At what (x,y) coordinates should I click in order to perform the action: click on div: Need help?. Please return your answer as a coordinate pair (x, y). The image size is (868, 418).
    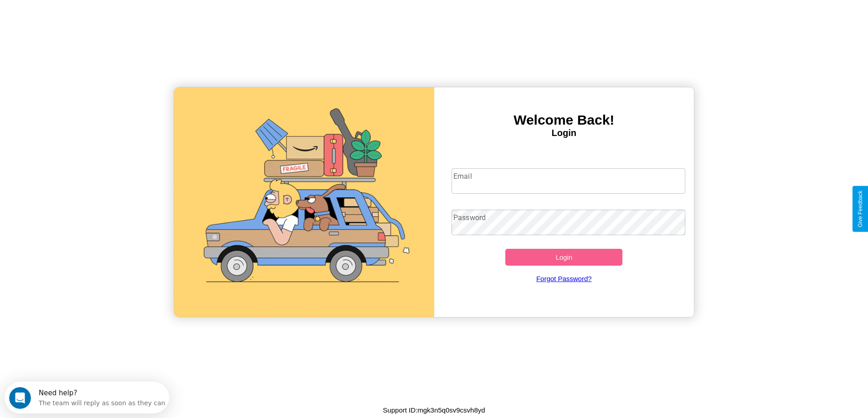
    Looking at the image, I should click on (98, 12).